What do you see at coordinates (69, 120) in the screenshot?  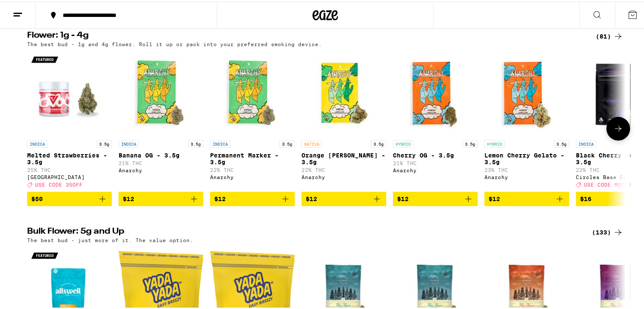 I see `a: Open page for Melted Strawberries - 3.5g from Ember Valley` at bounding box center [69, 120].